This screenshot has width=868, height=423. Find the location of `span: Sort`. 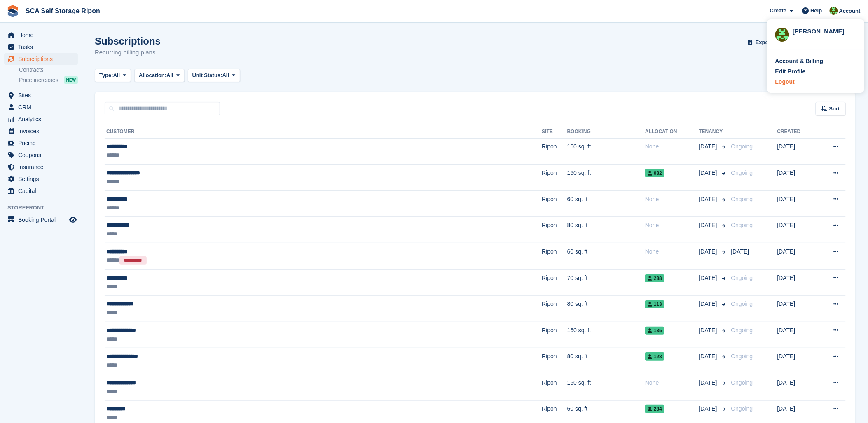

span: Sort is located at coordinates (835, 109).